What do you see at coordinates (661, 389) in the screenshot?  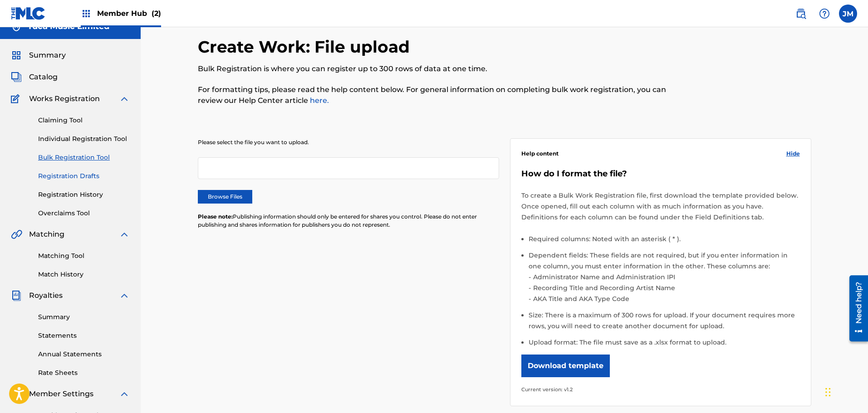 I see `p: Current version: v1.2` at bounding box center [661, 389].